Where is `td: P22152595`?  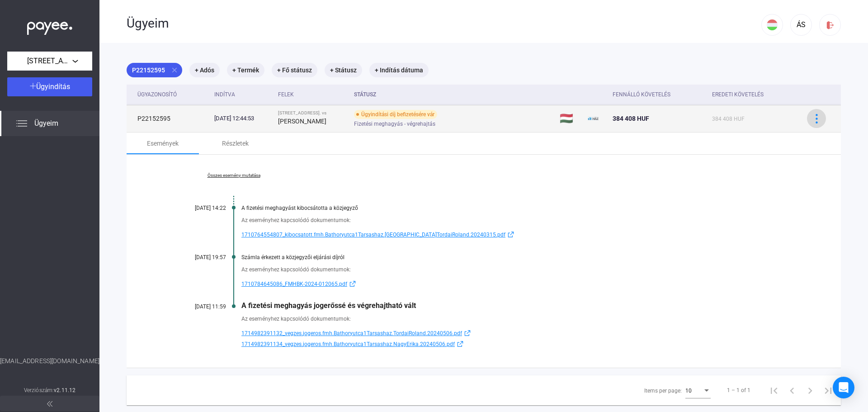
td: P22152595 is located at coordinates (168, 118).